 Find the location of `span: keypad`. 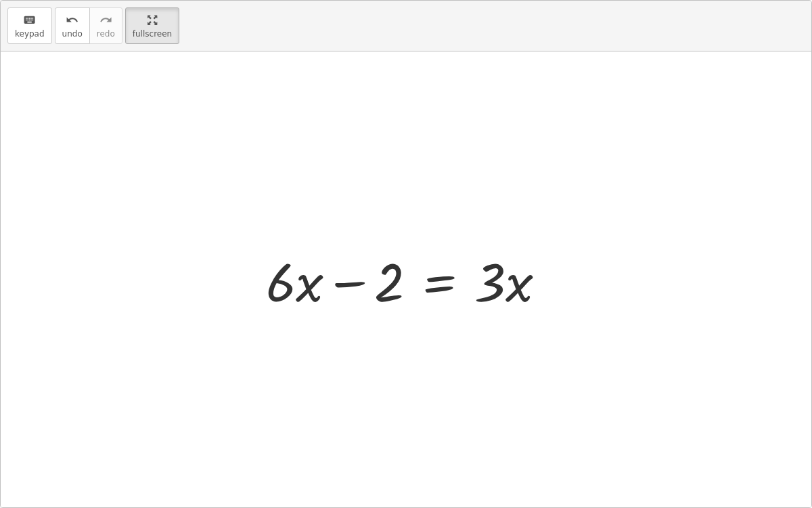

span: keypad is located at coordinates (30, 34).